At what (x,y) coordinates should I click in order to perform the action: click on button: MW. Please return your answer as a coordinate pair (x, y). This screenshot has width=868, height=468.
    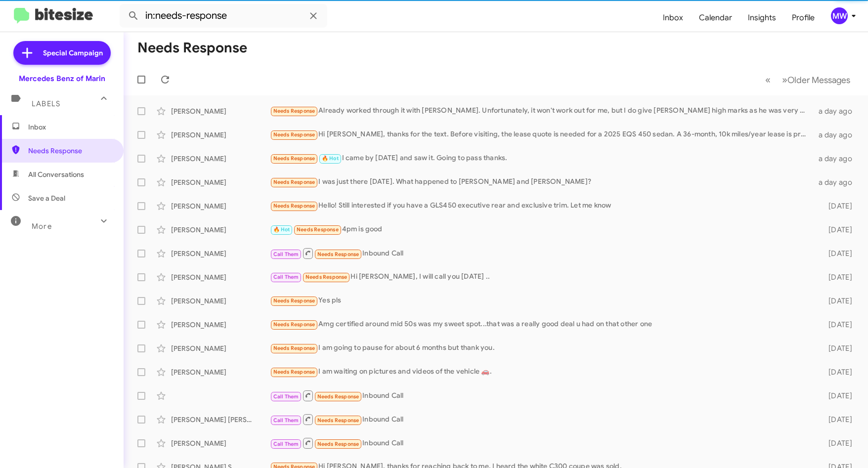
    Looking at the image, I should click on (840, 16).